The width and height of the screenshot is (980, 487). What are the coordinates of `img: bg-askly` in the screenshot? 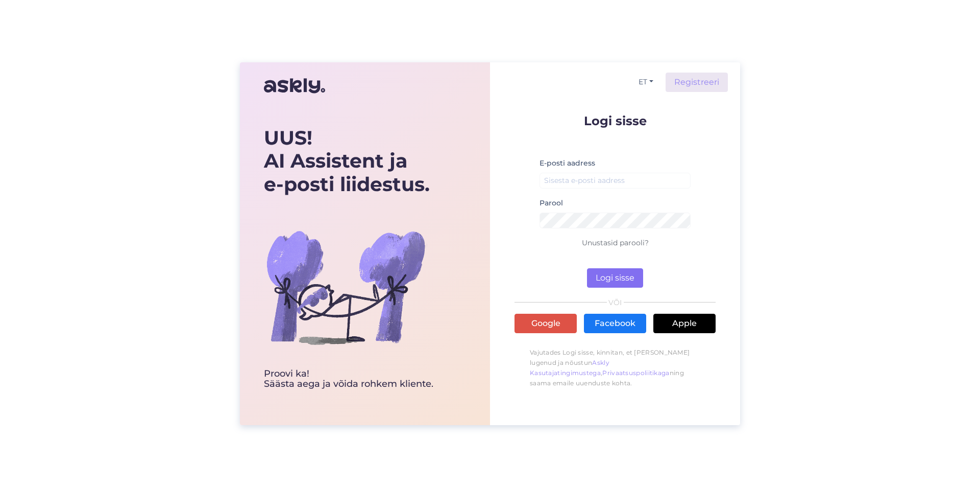 It's located at (345, 287).